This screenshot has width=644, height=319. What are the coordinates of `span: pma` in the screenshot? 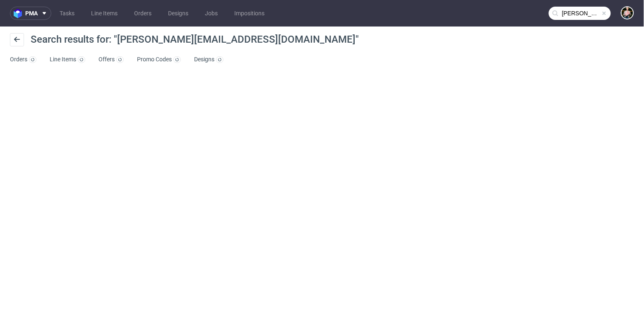 It's located at (31, 13).